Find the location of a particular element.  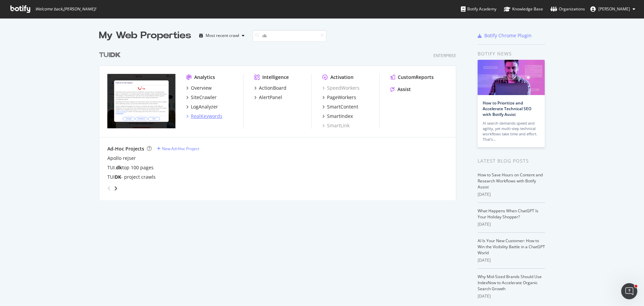

a: How to Save Hours on Content and Research Workflows with Botify Assist is located at coordinates (511, 181).